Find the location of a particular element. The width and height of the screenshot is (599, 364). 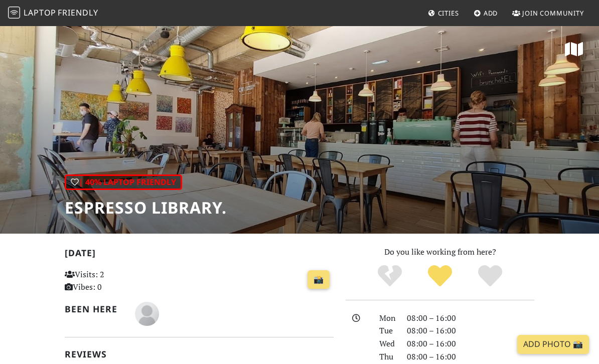

span: Join Community is located at coordinates (553, 13).